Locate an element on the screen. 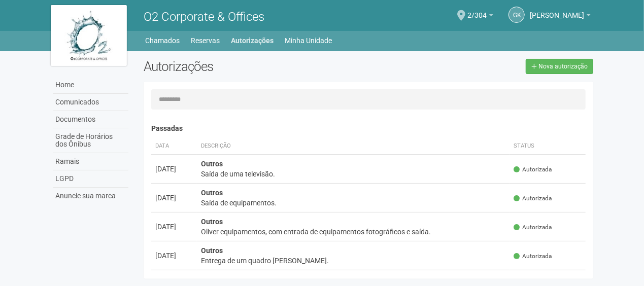 The width and height of the screenshot is (644, 286). a: Ramais is located at coordinates (91, 162).